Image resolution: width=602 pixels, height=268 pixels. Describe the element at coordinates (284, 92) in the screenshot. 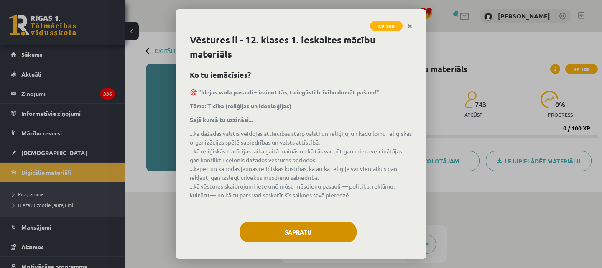

I see `strong: 🎯 "Idejas vada pasauli – izzinot tās, tu iegūsti brīvību domāt pašam!"` at that location.